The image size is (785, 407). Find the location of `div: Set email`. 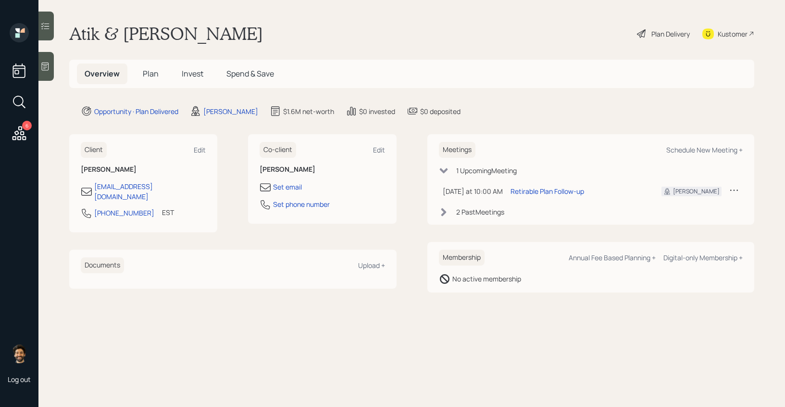

div: Set email is located at coordinates (287, 187).